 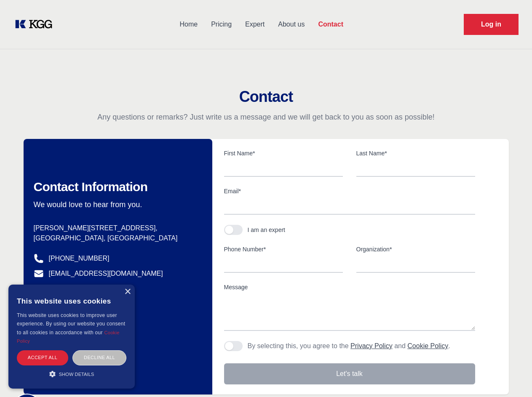 I want to click on a: @knowledgegategroup, so click(x=76, y=289).